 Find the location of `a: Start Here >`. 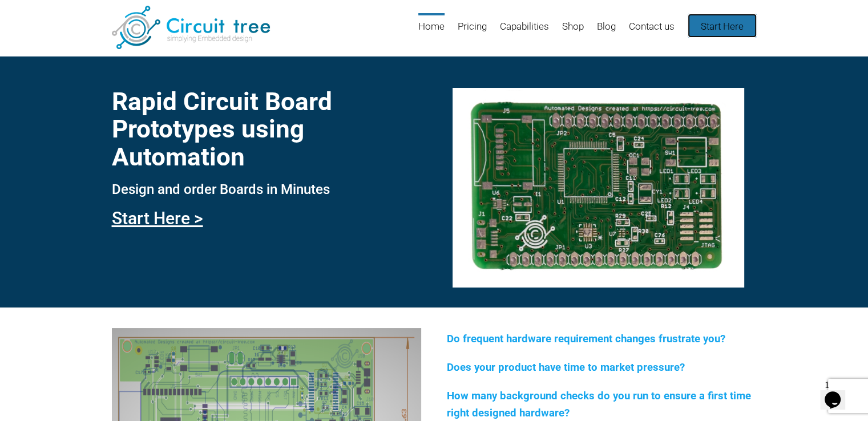

a: Start Here > is located at coordinates (158, 218).